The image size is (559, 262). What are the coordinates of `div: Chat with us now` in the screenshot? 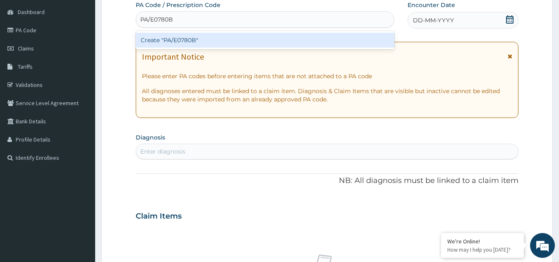 It's located at (91, 52).